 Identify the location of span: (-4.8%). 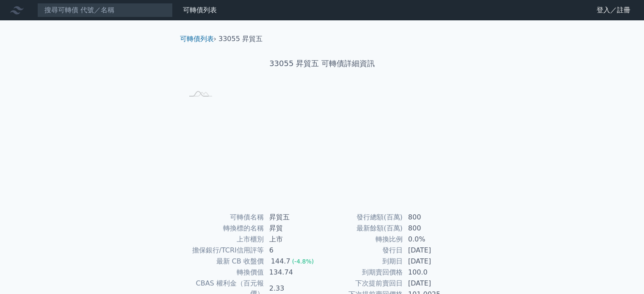
(303, 261).